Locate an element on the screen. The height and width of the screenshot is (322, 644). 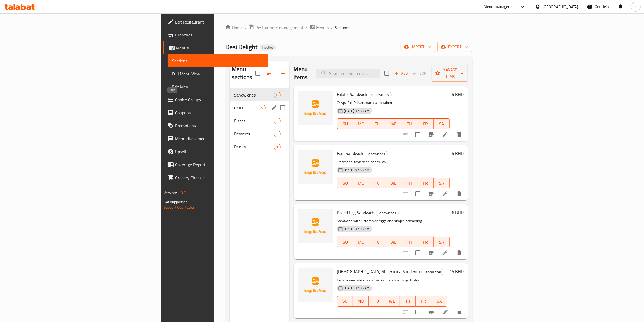
div: items is located at coordinates (277, 121).